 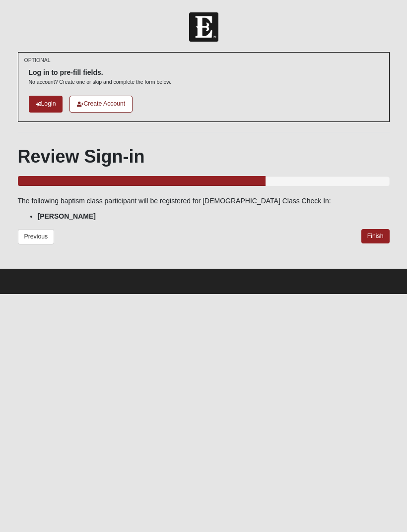 I want to click on a: Create Account, so click(x=101, y=103).